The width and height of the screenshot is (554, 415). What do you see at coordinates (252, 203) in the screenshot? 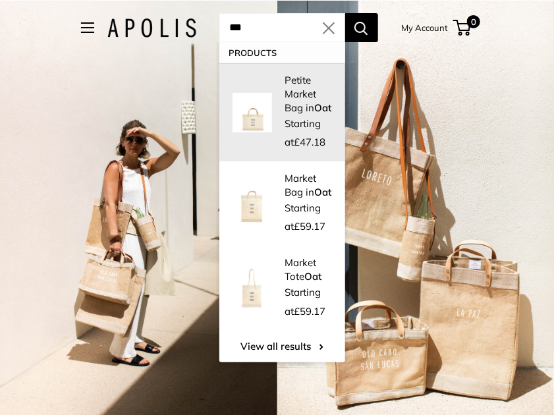
I see `img: Market Bag in Oat` at bounding box center [252, 203].